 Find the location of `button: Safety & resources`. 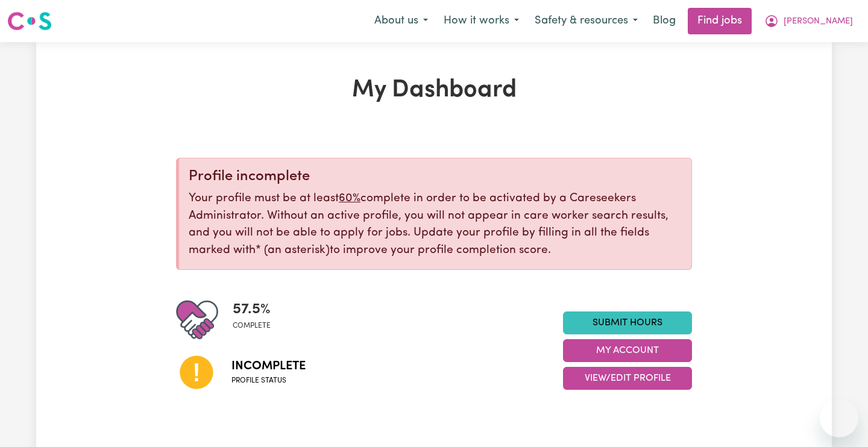

button: Safety & resources is located at coordinates (586, 21).